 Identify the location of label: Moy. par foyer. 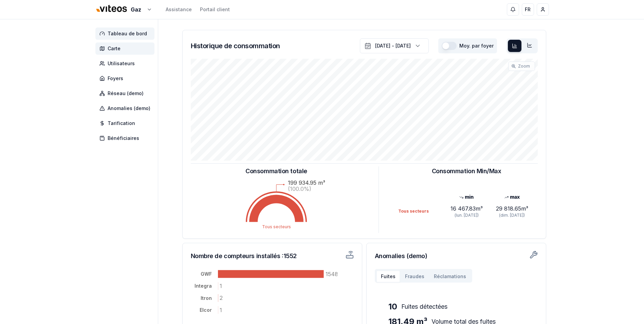
(477, 46).